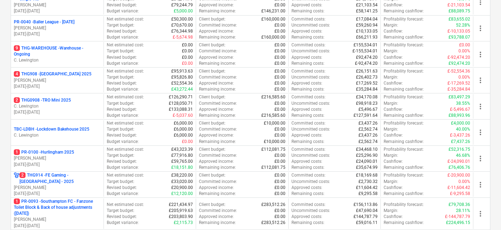 This screenshot has height=230, width=501. Describe the element at coordinates (273, 205) in the screenshot. I see `p: £283,512.26` at that location.